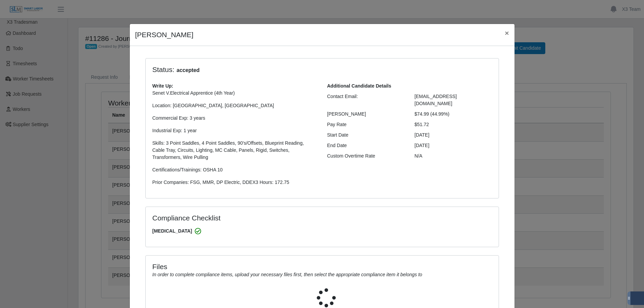 This screenshot has height=308, width=644. What do you see at coordinates (235, 118) in the screenshot?
I see `p: Commercial Exp: 3 years` at bounding box center [235, 118].